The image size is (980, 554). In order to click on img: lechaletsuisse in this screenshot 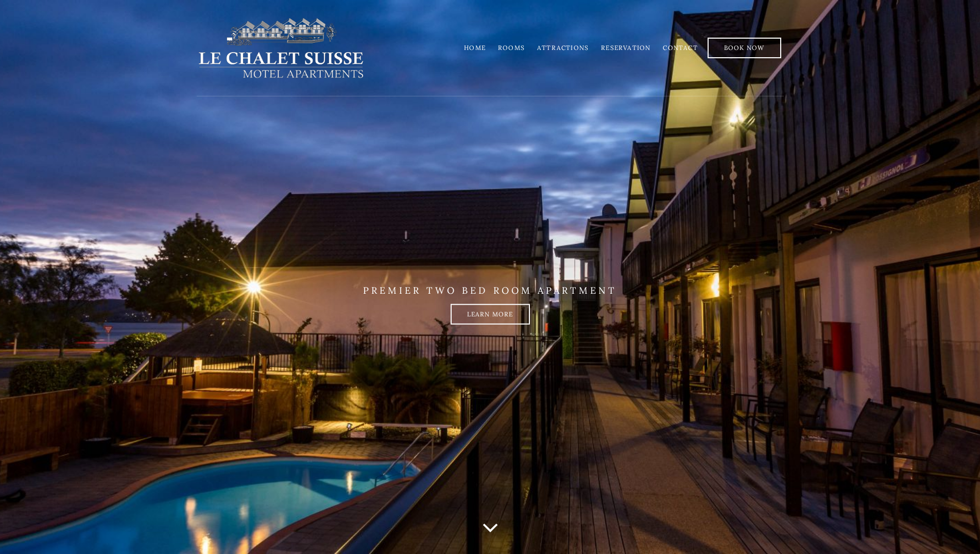, I will do `click(281, 47)`.